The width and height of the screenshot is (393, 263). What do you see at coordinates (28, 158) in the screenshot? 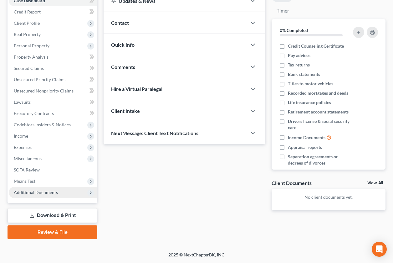
I see `span: Miscellaneous` at bounding box center [28, 158].